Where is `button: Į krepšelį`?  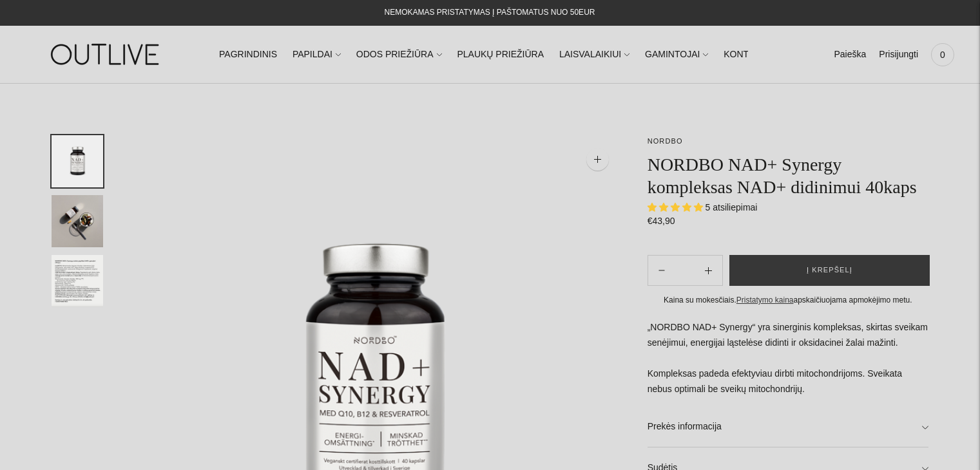 button: Į krepšelį is located at coordinates (829, 271).